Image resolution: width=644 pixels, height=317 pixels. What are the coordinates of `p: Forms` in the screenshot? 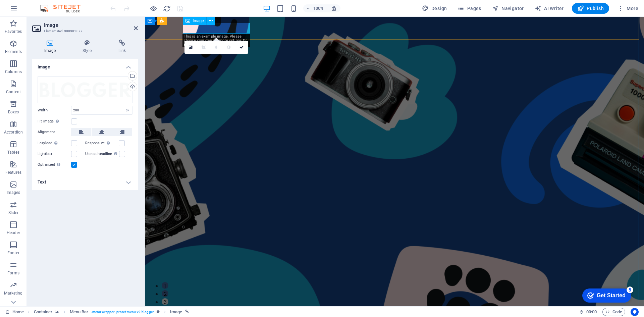 It's located at (13, 273).